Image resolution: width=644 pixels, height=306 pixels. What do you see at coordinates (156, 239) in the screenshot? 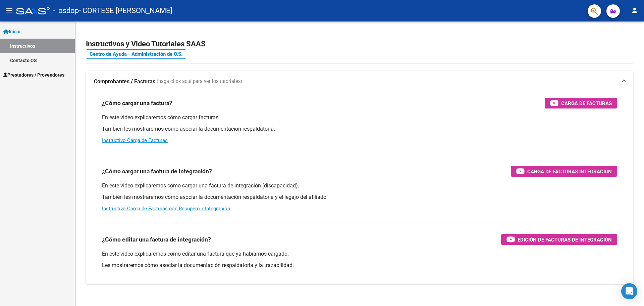
I see `h3: ¿Cómo editar una factura de integración?` at bounding box center [156, 239].